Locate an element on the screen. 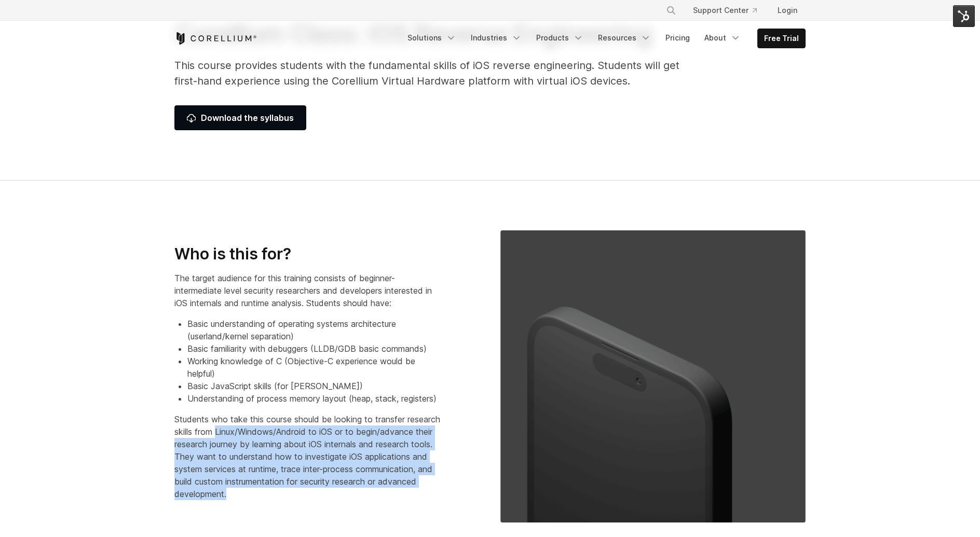  a: Download the syllabus is located at coordinates (240, 118).